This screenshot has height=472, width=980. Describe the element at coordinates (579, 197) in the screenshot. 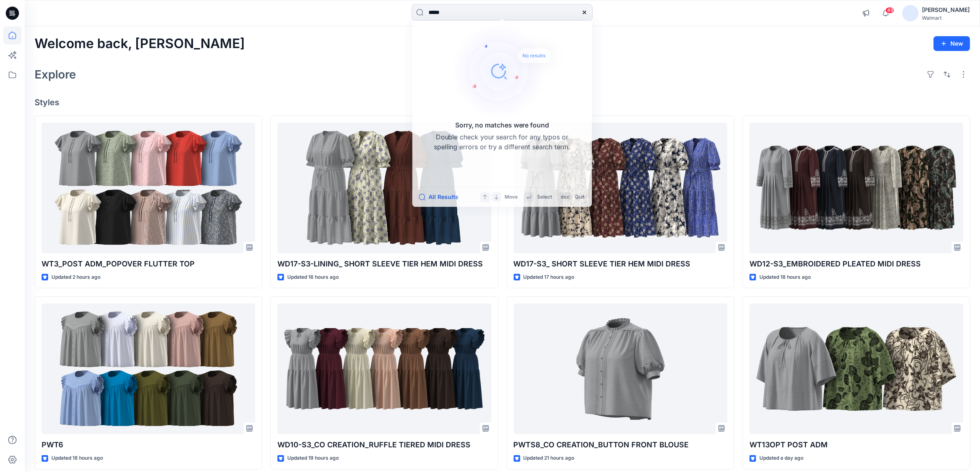

I see `p: Quit` at that location.